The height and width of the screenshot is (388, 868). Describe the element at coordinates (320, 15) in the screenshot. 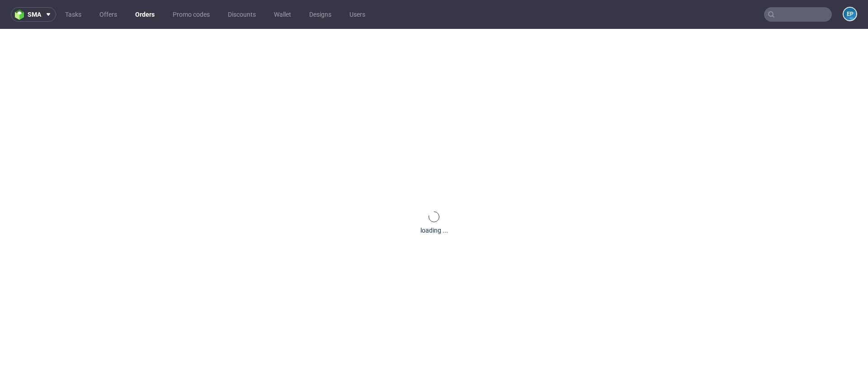

I see `a: Designs` at that location.